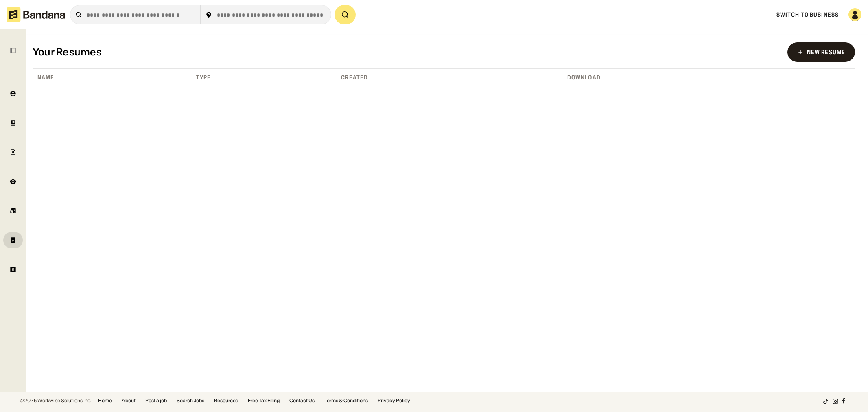  I want to click on div: Your Resumes, so click(67, 52).